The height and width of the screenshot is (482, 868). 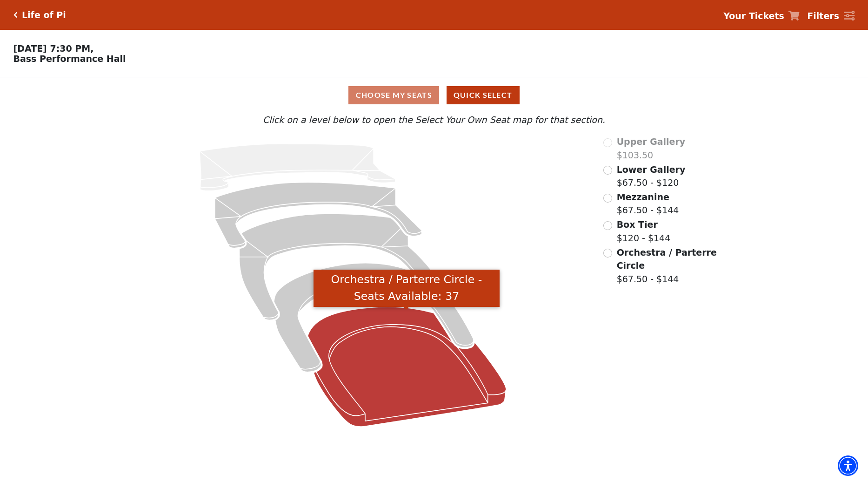 I want to click on path: Orchestra / Parterre Circle - Seats Available: 37, so click(x=407, y=366).